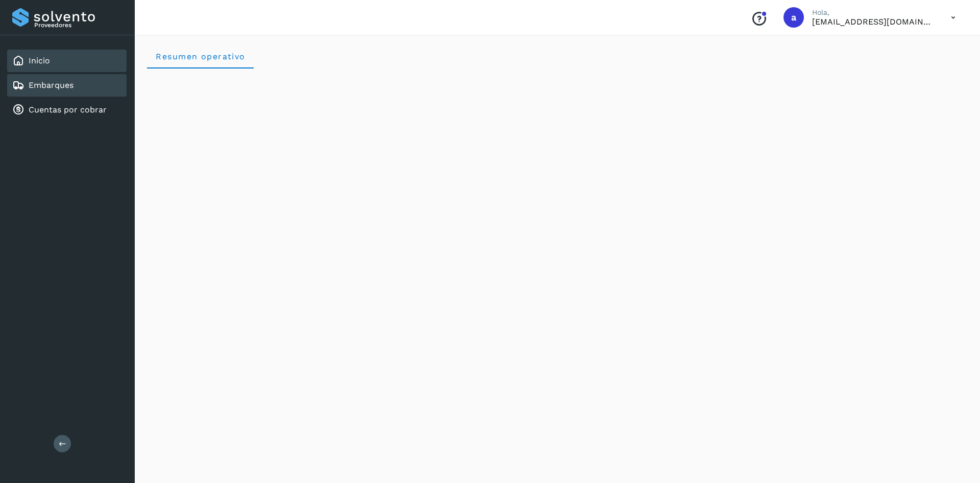 The image size is (980, 483). I want to click on span: Resumen operativo, so click(201, 56).